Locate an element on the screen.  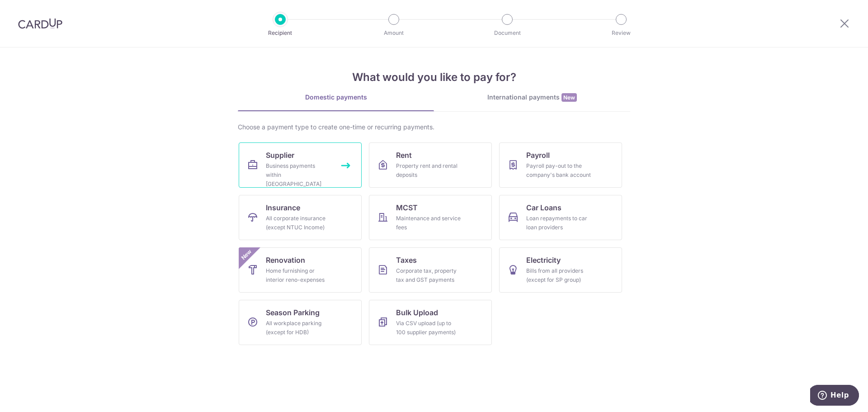
a: TaxesCorporate tax, property tax and GST payments is located at coordinates (430, 270).